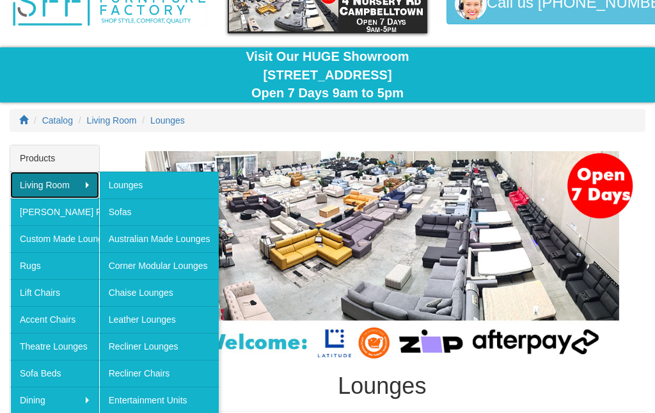  Describe the element at coordinates (382, 386) in the screenshot. I see `h1: Lounges` at that location.